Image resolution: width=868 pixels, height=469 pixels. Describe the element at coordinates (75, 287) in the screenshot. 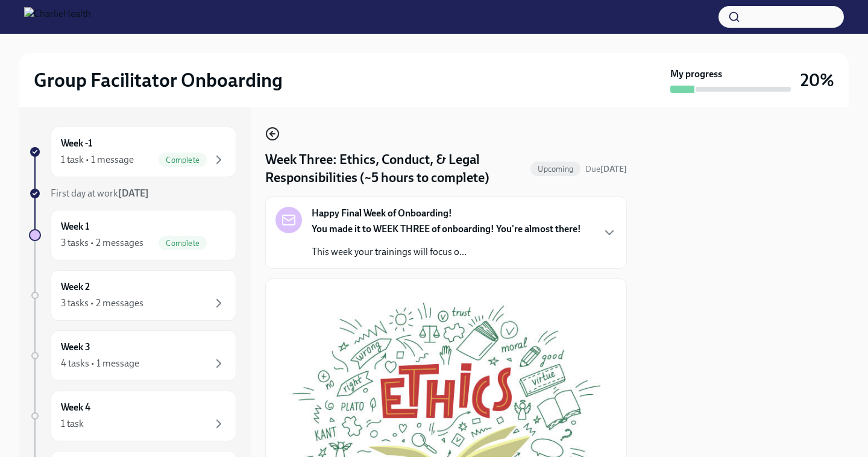

I see `h6: Week 2` at that location.